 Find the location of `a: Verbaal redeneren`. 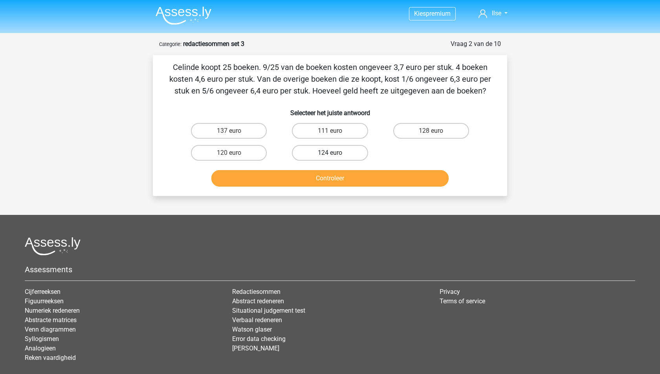

a: Verbaal redeneren is located at coordinates (257, 320).